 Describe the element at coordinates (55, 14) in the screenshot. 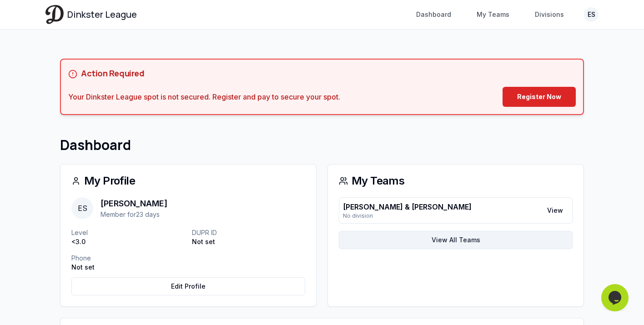

I see `img: Dinkster` at that location.